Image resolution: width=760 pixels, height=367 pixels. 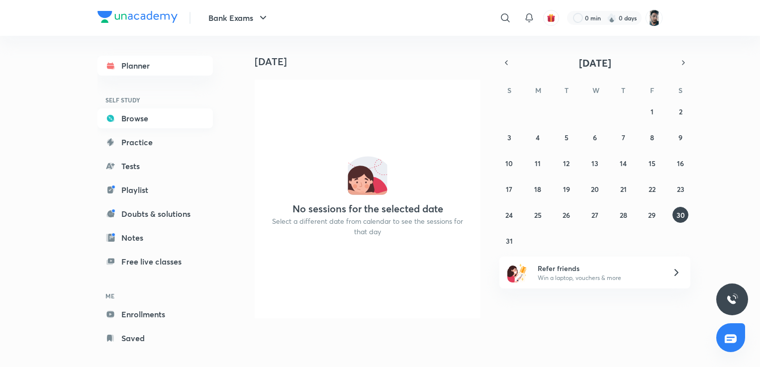 What do you see at coordinates (368, 226) in the screenshot?
I see `p: Select a different date from calendar to see the sessions for that day` at bounding box center [368, 226].